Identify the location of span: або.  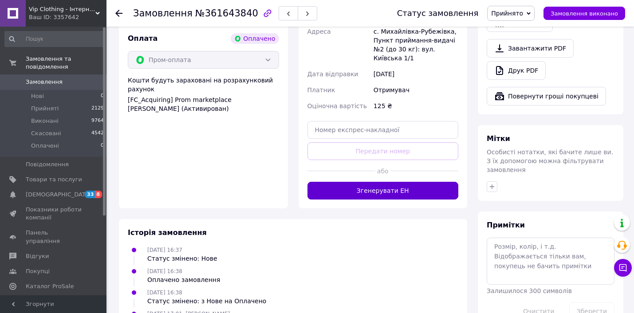
(383, 171).